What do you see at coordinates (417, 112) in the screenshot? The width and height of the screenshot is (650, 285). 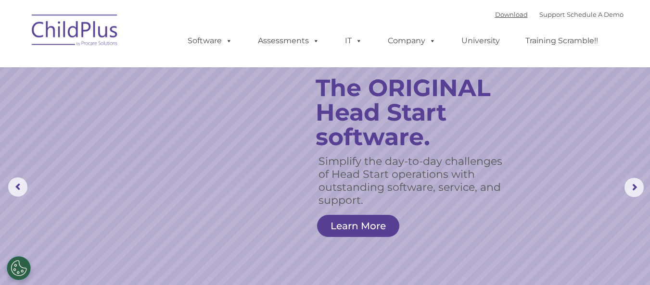 I see `rs-layer: The ORIGINAL Head Start software.` at bounding box center [417, 112].